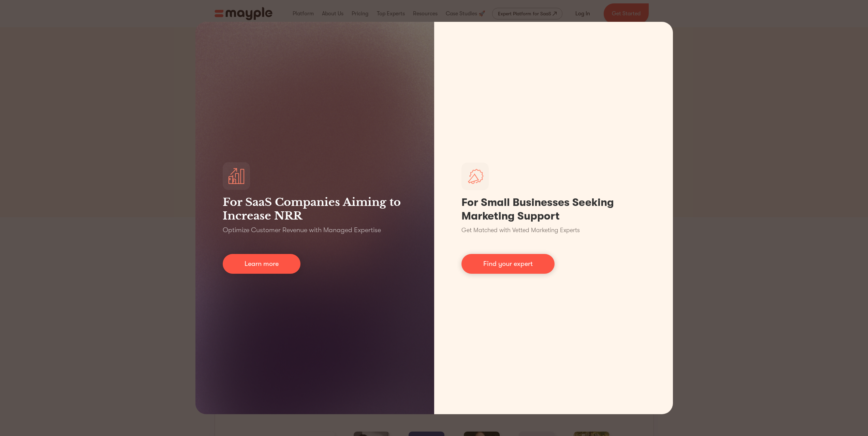 Image resolution: width=868 pixels, height=436 pixels. What do you see at coordinates (315, 209) in the screenshot?
I see `h3: For SaaS Companies Aiming to Increase NRR` at bounding box center [315, 209].